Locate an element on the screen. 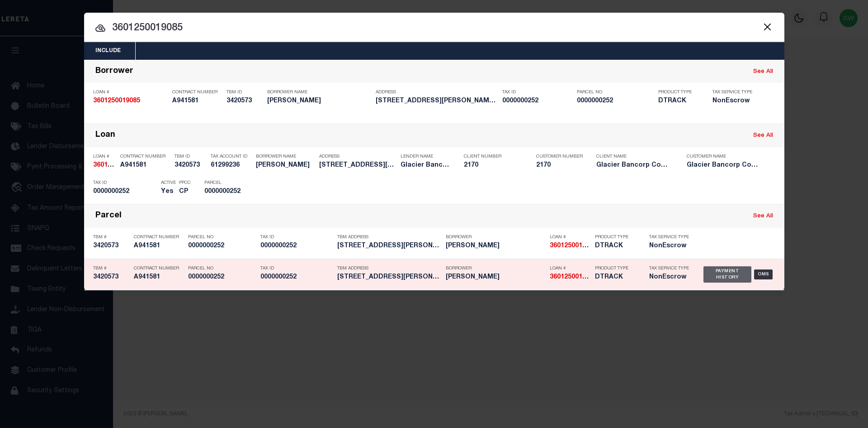 The image size is (868, 428). div: Parcel is located at coordinates (109, 216).